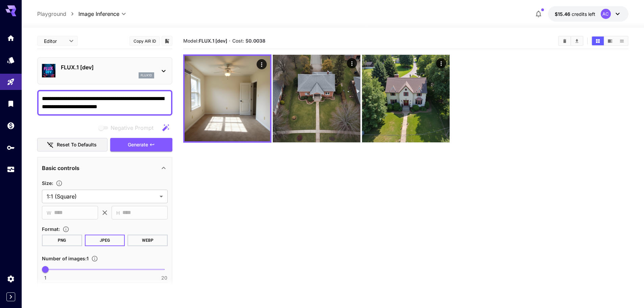 The width and height of the screenshot is (644, 308). I want to click on b: 0.0038, so click(257, 41).